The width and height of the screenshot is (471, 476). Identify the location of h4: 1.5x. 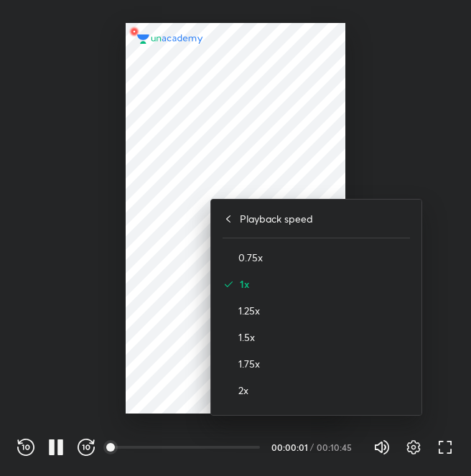
(324, 337).